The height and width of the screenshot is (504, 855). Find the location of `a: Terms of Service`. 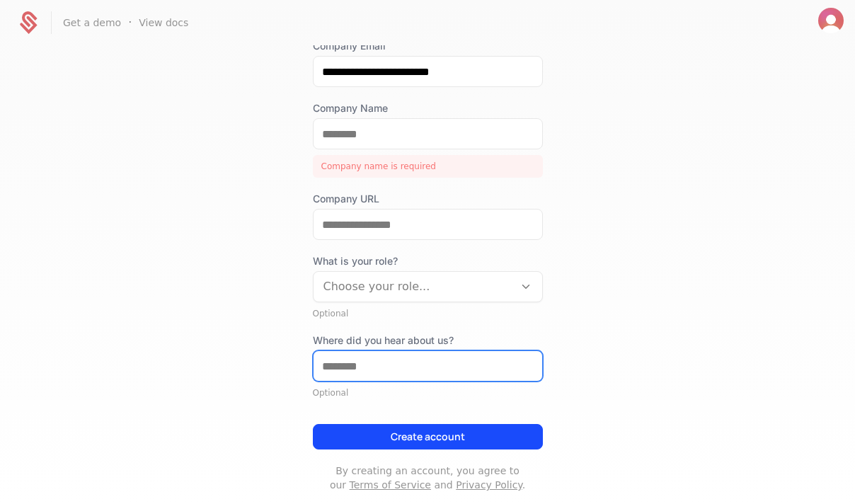

a: Terms of Service is located at coordinates (390, 484).